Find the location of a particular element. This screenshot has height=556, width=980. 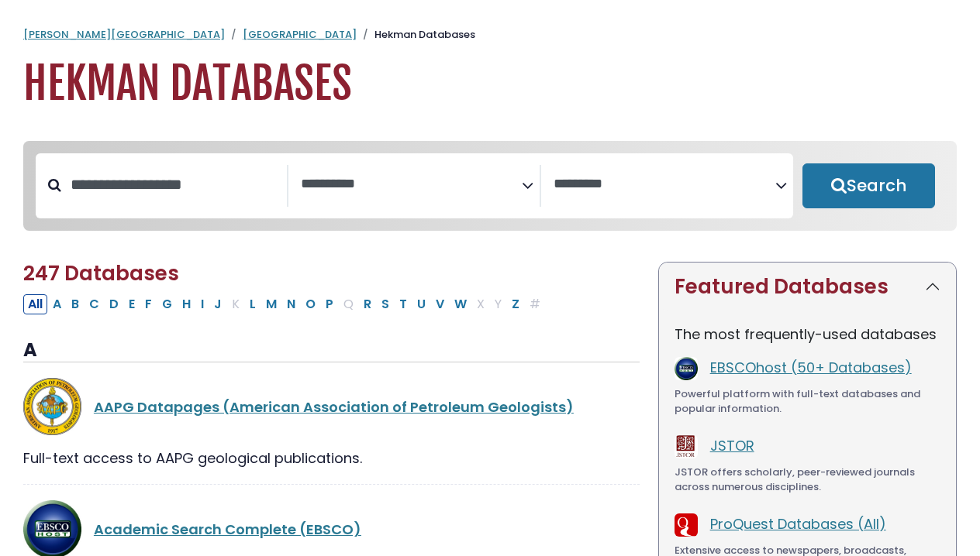

button: Filter Results W is located at coordinates (460, 305).